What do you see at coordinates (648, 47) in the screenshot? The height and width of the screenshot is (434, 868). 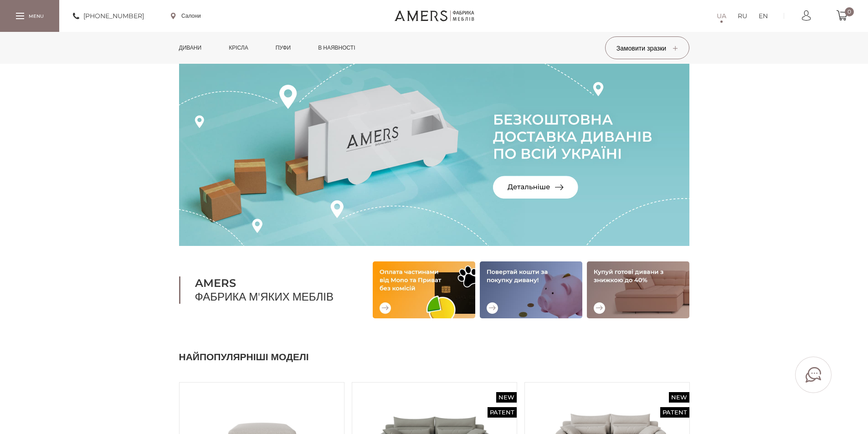 I see `button: Замовити зразки` at bounding box center [648, 47].